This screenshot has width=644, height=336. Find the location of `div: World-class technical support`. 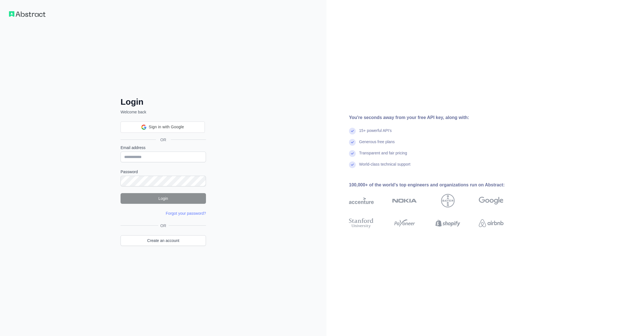

div: World-class technical support is located at coordinates (385, 167).